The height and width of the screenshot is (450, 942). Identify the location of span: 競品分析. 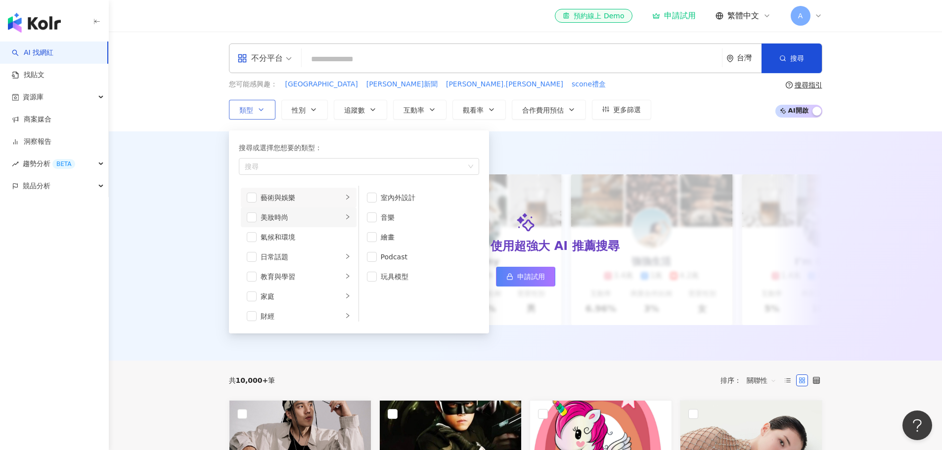
(37, 186).